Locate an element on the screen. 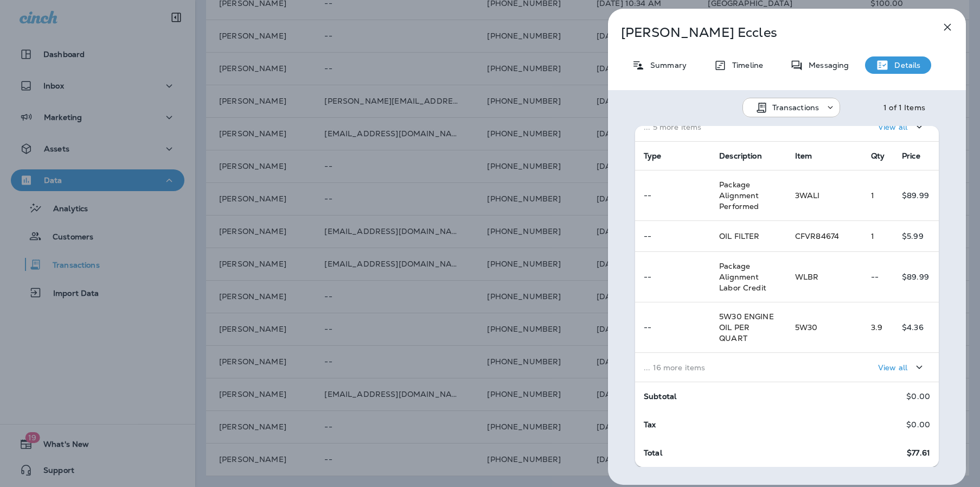 This screenshot has width=980, height=487. span: Subtotal is located at coordinates (660, 396).